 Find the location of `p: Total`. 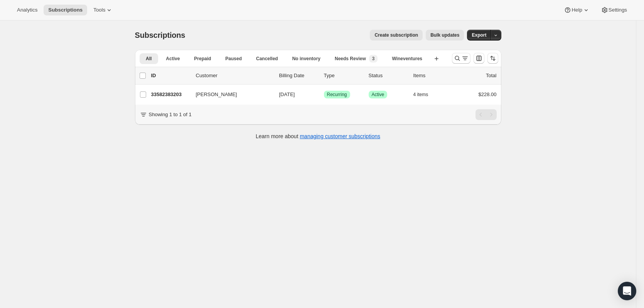

p: Total is located at coordinates (491, 76).